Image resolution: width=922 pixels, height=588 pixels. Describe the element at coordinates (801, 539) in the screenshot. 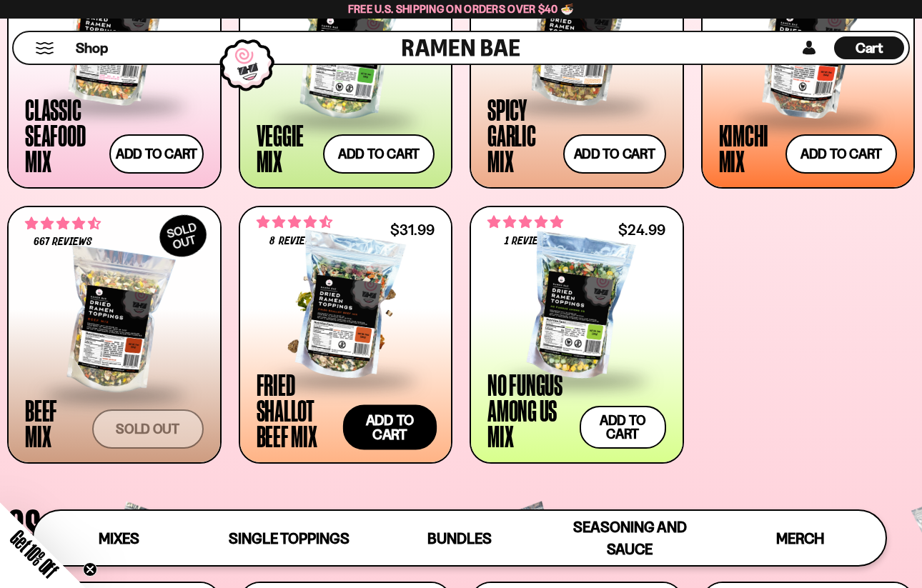

I see `a: Merch` at that location.